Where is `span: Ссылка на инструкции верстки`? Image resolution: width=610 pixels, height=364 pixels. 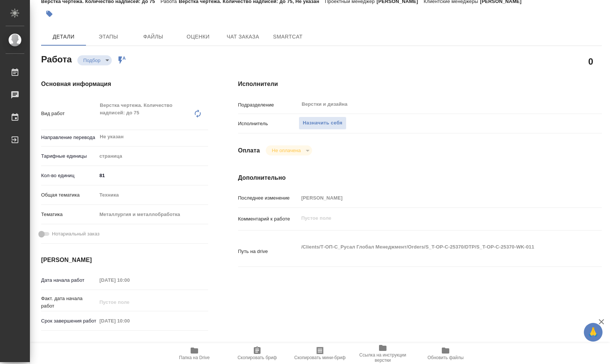 span: Ссылка на инструкции верстки is located at coordinates (383, 357).